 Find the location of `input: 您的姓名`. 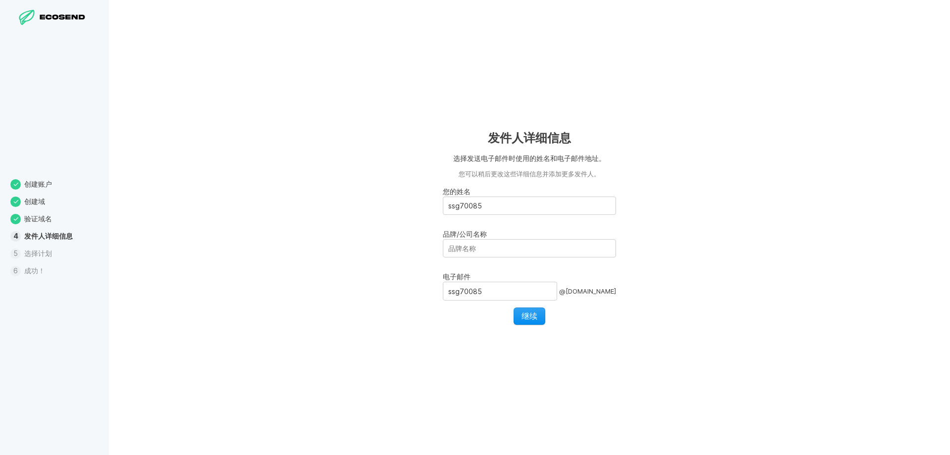

input: 您的姓名 is located at coordinates (529, 205).